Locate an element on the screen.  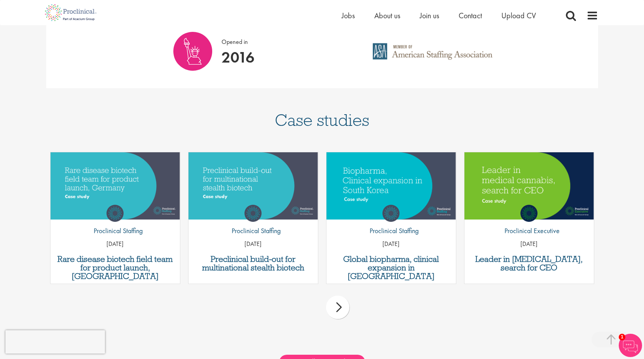
span: Contact is located at coordinates (470, 16).